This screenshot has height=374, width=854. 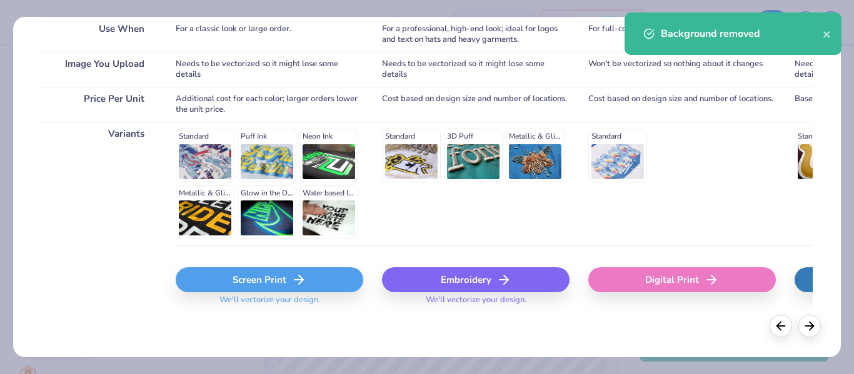 I want to click on div: For a classic look or large order., so click(x=269, y=34).